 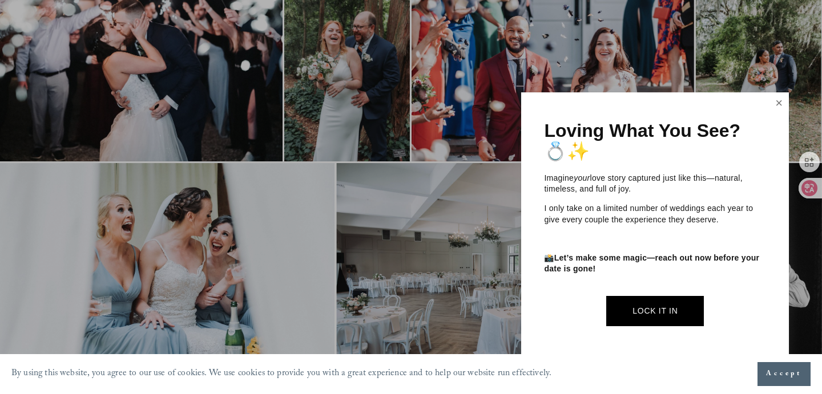 What do you see at coordinates (784, 374) in the screenshot?
I see `button: Accept` at bounding box center [784, 374].